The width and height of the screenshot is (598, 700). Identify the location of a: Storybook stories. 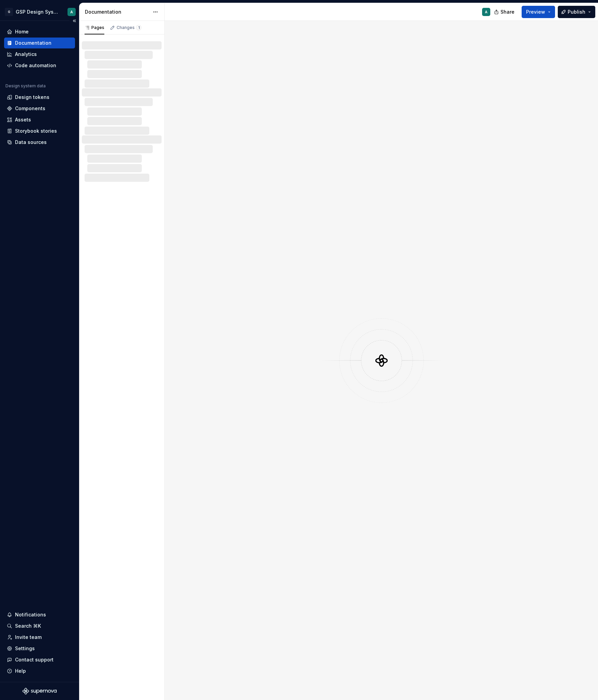
(39, 131).